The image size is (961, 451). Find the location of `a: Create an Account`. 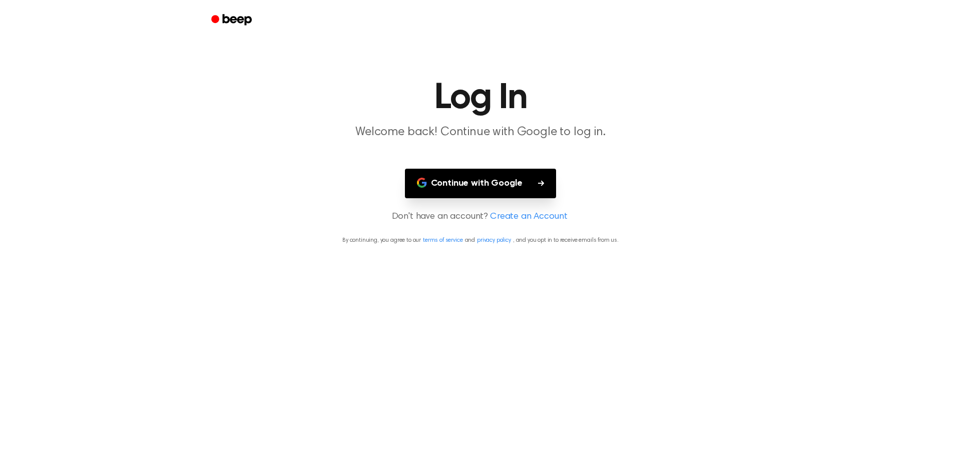

a: Create an Account is located at coordinates (528, 217).